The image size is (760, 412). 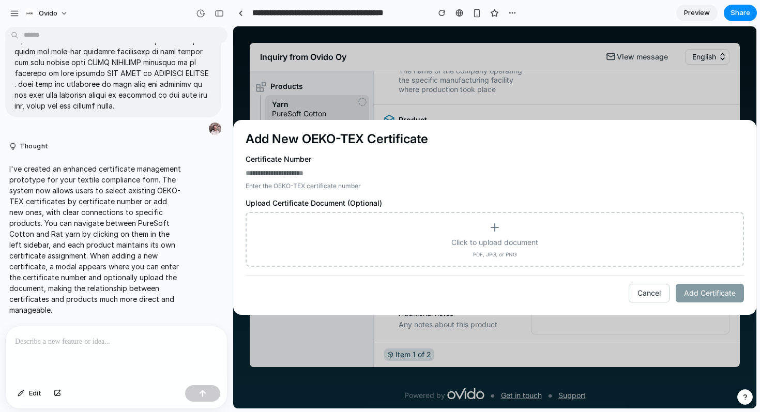 What do you see at coordinates (262, 113) in the screenshot?
I see `h2: Add New OEKO-TEX Certificate` at bounding box center [262, 113].